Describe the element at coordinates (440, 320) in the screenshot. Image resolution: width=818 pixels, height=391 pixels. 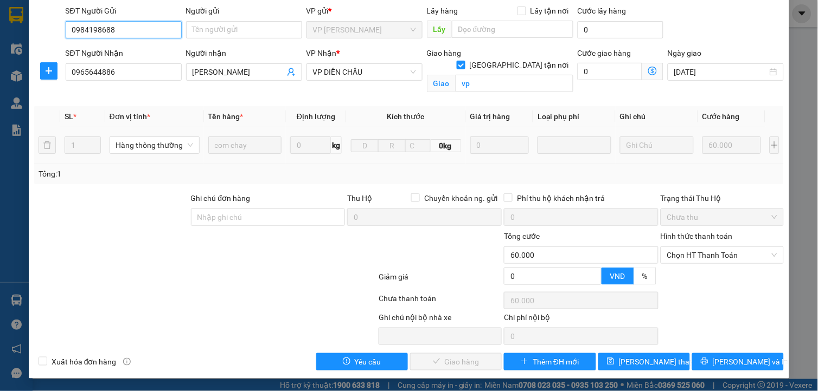
I see `div: Ghi chú nội bộ nhà xe` at that location.